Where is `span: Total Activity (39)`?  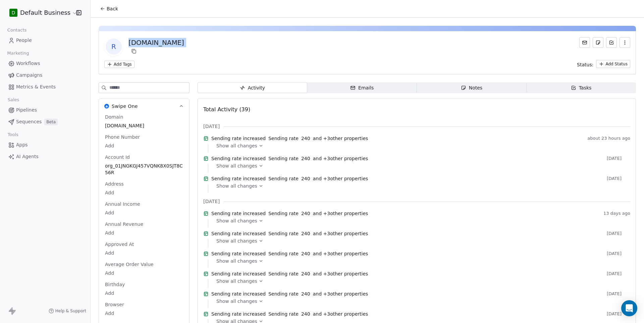
span: Total Activity (39) is located at coordinates (227, 109).